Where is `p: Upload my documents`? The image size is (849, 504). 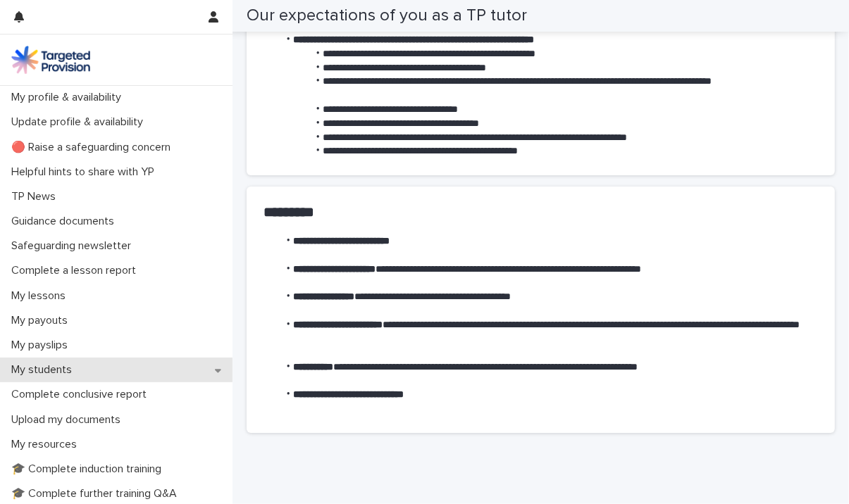
p: Upload my documents is located at coordinates (68, 420).